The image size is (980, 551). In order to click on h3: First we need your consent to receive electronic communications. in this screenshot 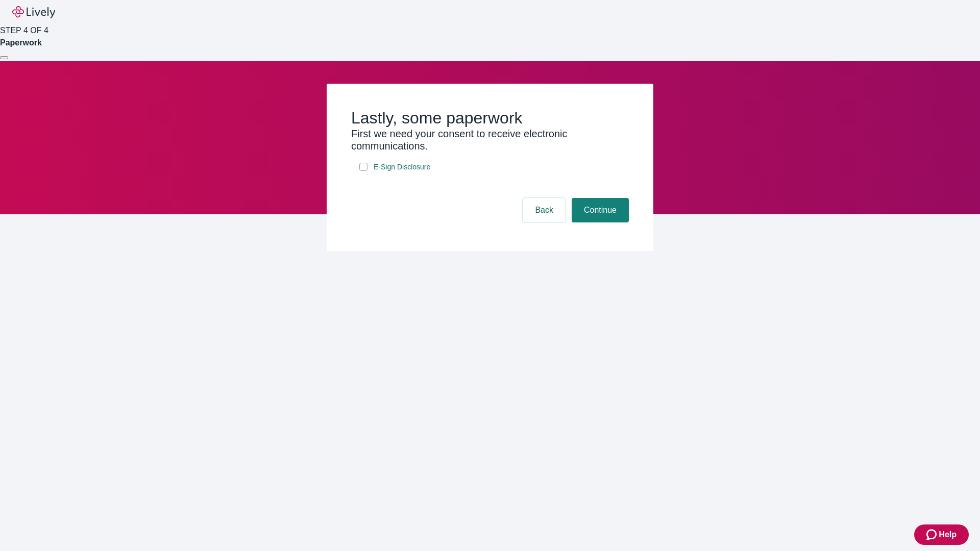, I will do `click(490, 139)`.